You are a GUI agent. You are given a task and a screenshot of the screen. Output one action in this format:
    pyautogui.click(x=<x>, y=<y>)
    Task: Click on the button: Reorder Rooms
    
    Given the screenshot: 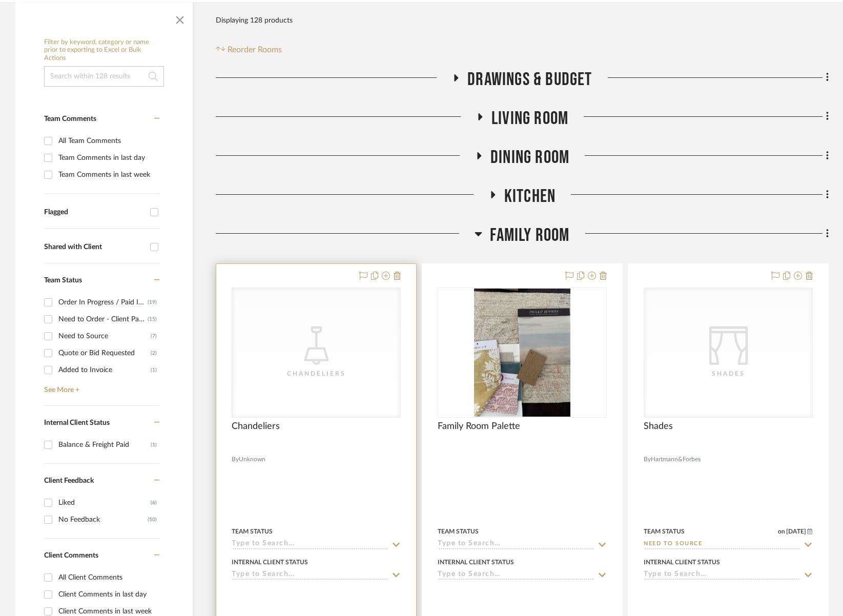 What is the action you would take?
    pyautogui.click(x=249, y=50)
    